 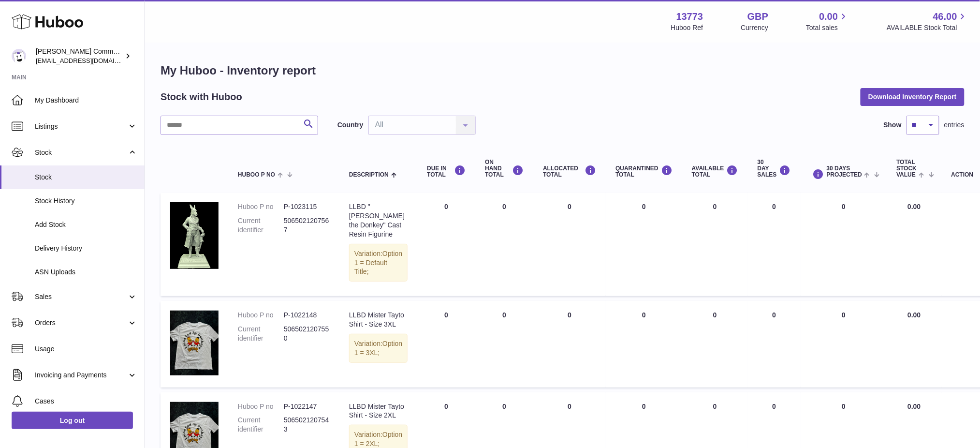 I want to click on div: ALLOCATED Total, so click(x=569, y=171).